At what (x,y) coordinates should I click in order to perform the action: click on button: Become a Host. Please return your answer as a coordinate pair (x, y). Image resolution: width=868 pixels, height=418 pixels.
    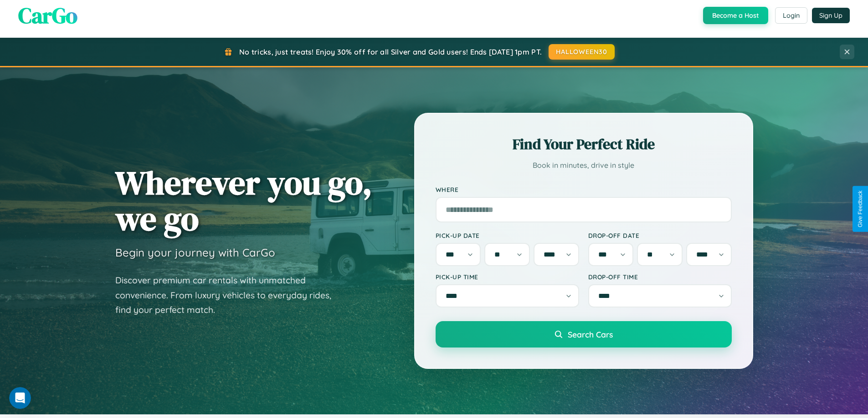
    Looking at the image, I should click on (735, 16).